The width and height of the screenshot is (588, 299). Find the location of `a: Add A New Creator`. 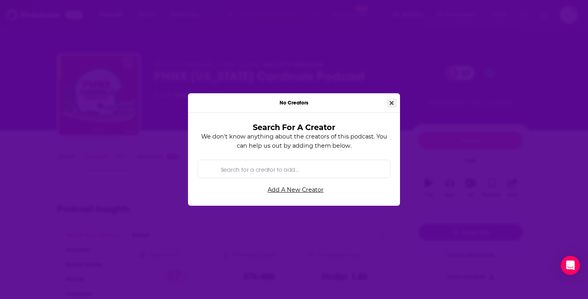

a: Add A New Creator is located at coordinates (296, 189).